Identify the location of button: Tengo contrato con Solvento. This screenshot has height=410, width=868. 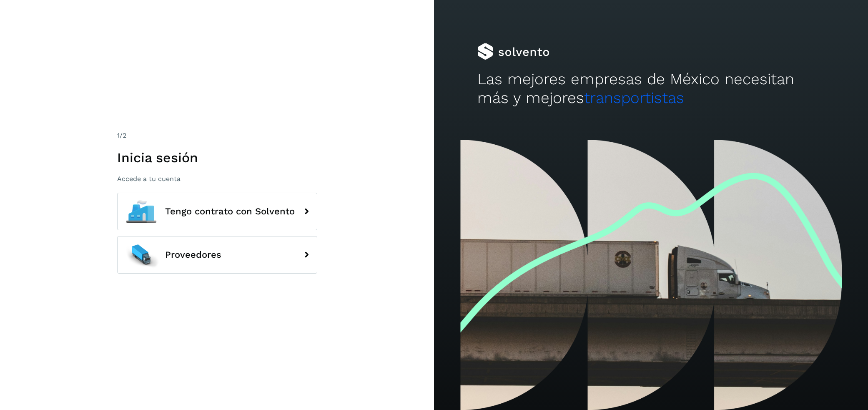
(217, 211).